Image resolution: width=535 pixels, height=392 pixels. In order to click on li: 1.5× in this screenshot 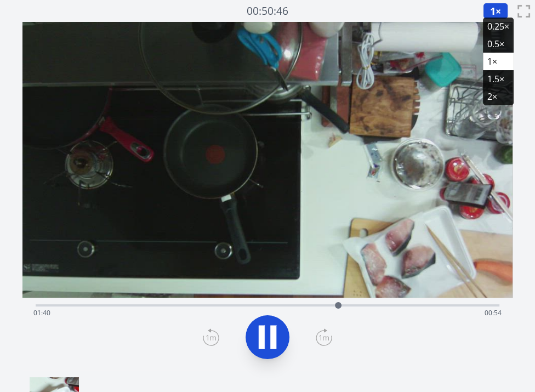, I will do `click(499, 79)`.